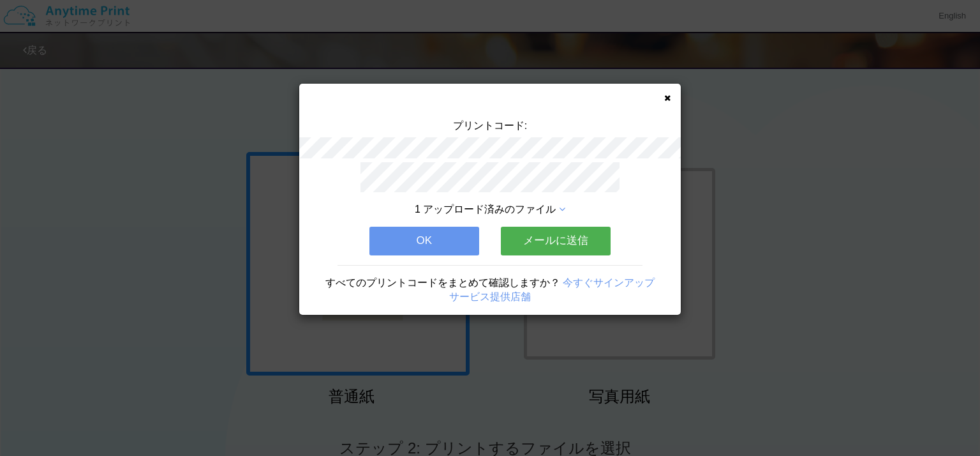  What do you see at coordinates (555, 241) in the screenshot?
I see `button: メールに送信` at bounding box center [555, 241].